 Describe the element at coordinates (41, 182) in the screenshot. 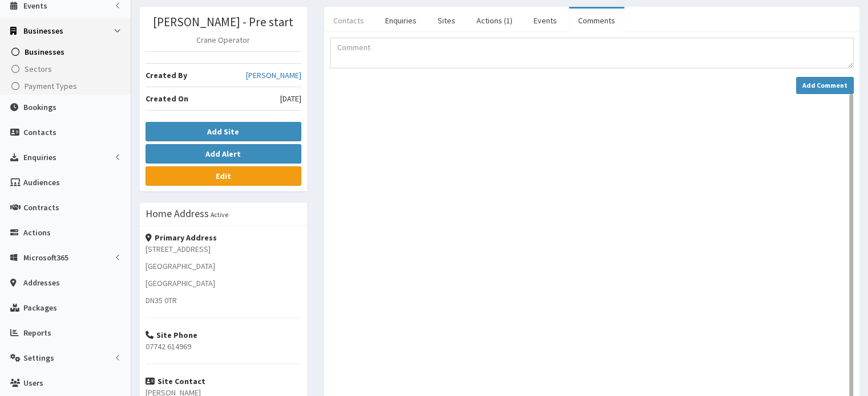

I see `span: Audiences` at that location.